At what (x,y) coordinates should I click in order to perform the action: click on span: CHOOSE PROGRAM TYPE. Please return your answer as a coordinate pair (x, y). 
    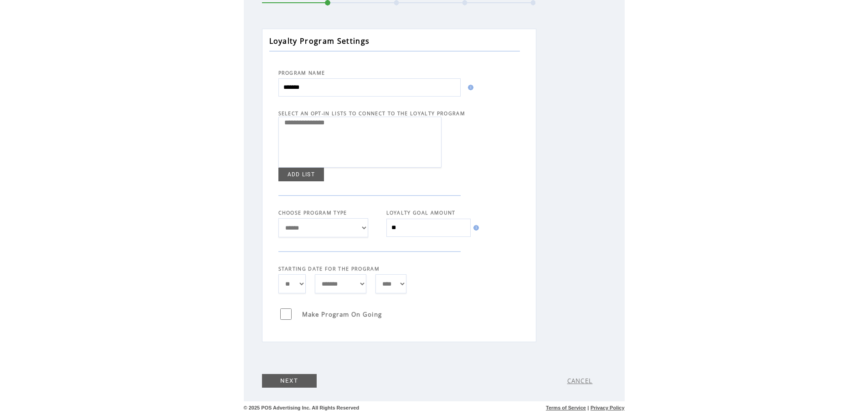
    Looking at the image, I should click on (312, 213).